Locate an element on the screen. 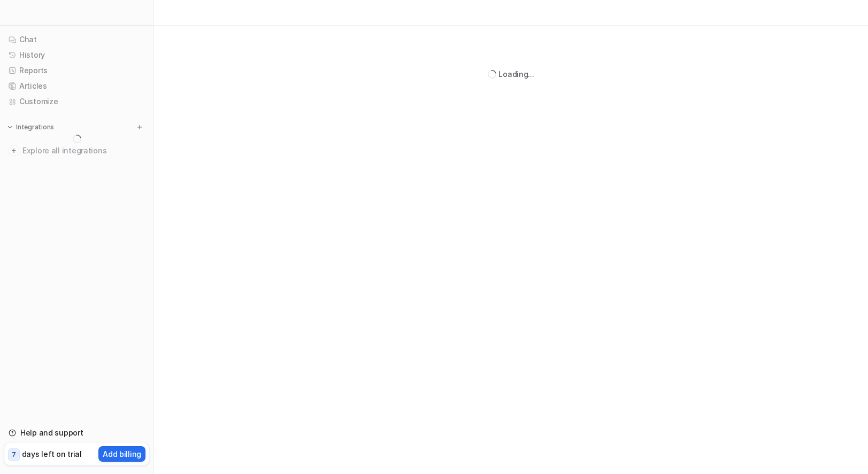  img: menu_add.svg is located at coordinates (140, 127).